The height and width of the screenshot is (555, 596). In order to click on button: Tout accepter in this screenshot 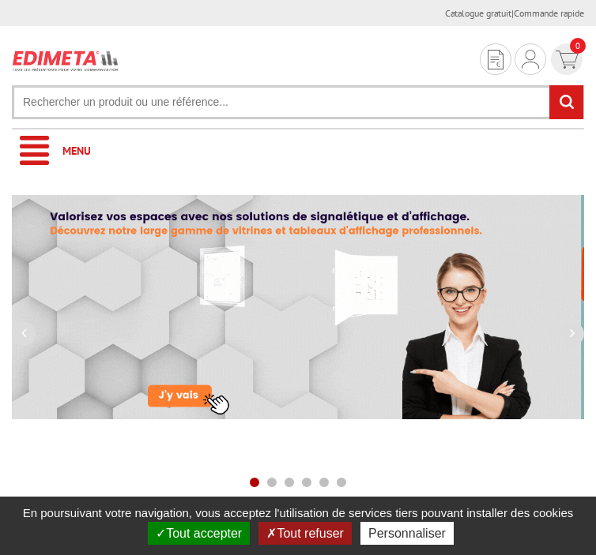, I will do `click(198, 533)`.